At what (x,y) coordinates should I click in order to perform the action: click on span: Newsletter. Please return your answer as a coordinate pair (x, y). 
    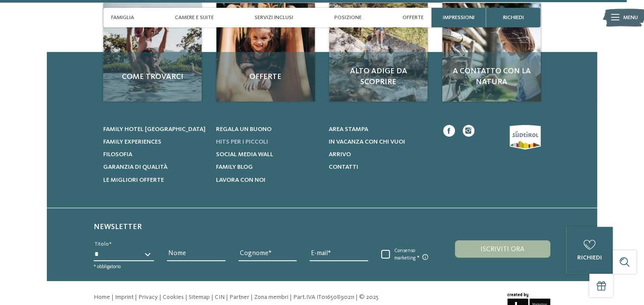
    Looking at the image, I should click on (118, 227).